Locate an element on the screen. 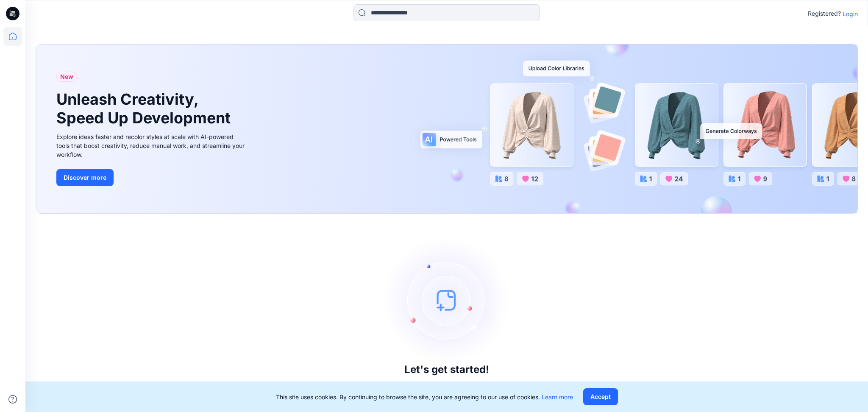 Image resolution: width=868 pixels, height=412 pixels. button: Accept is located at coordinates (601, 397).